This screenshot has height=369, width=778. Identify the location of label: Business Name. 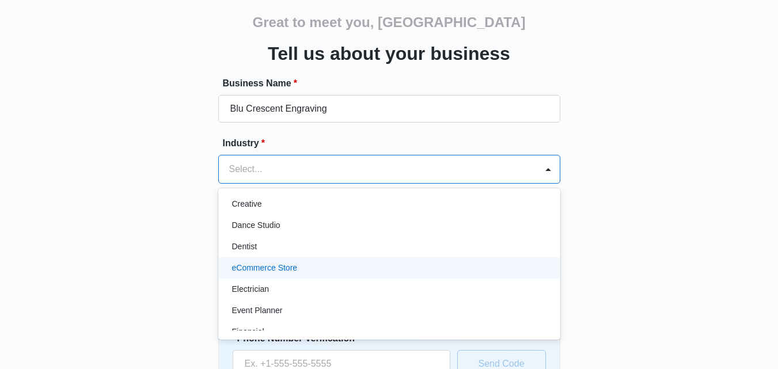
(394, 84).